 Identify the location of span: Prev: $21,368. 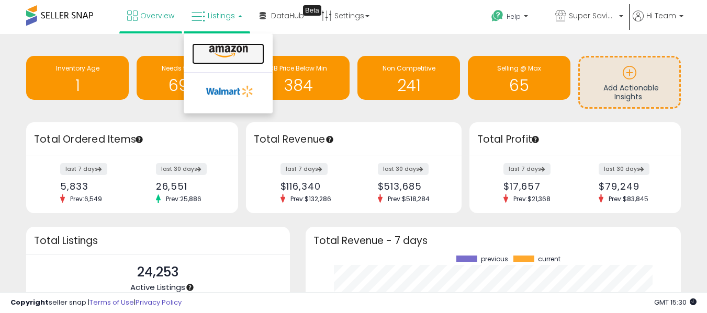
(531, 199).